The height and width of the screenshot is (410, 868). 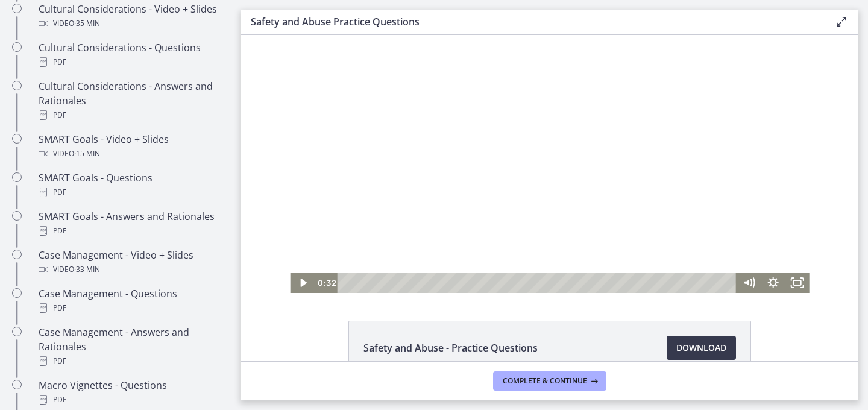 I want to click on div: SMART Goals - Video + Slides, so click(x=133, y=147).